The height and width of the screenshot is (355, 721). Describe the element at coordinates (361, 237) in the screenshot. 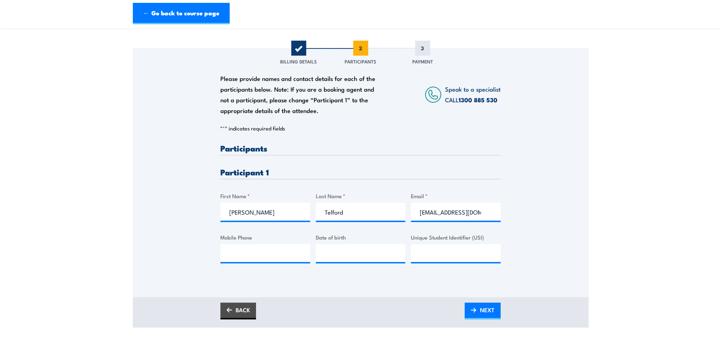

I see `label: Date of birth` at that location.